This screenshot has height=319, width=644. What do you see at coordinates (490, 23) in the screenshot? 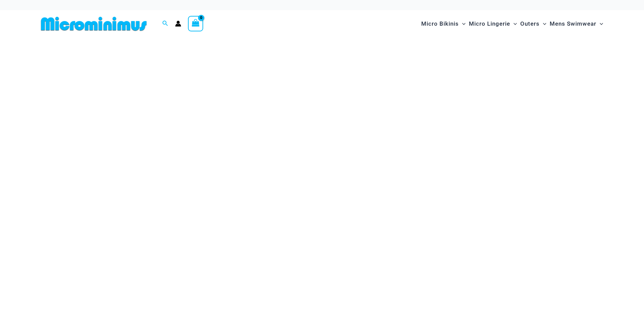
I see `span: Micro Lingerie` at bounding box center [490, 23].